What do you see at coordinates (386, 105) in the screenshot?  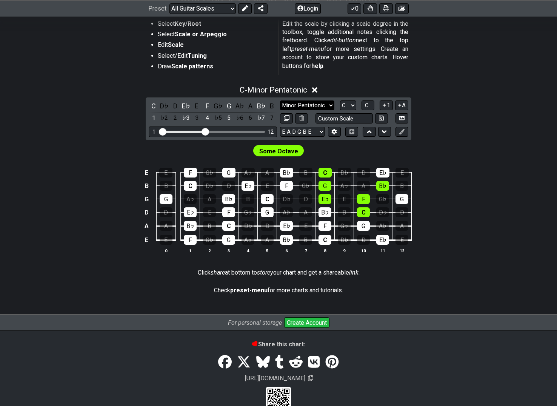 I see `button: 1` at bounding box center [386, 105].